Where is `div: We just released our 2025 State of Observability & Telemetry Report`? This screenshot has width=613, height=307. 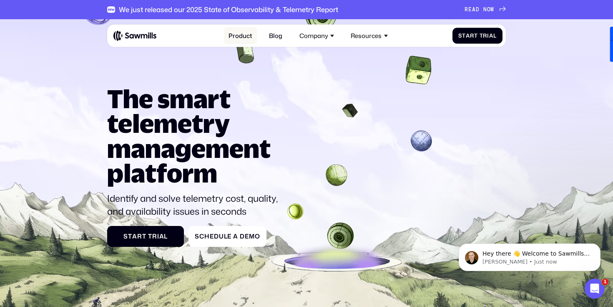 div: We just released our 2025 State of Observability & Telemetry Report is located at coordinates (229, 10).